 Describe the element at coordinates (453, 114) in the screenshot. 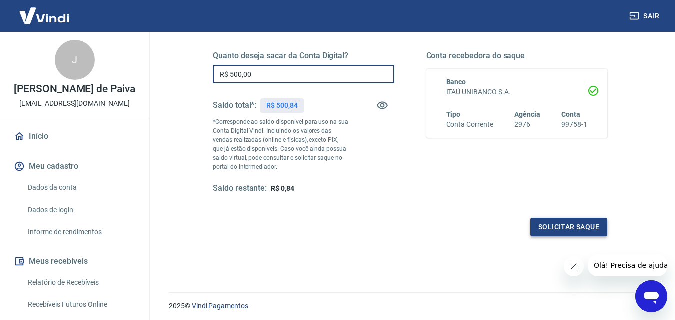

I see `span: Tipo` at that location.